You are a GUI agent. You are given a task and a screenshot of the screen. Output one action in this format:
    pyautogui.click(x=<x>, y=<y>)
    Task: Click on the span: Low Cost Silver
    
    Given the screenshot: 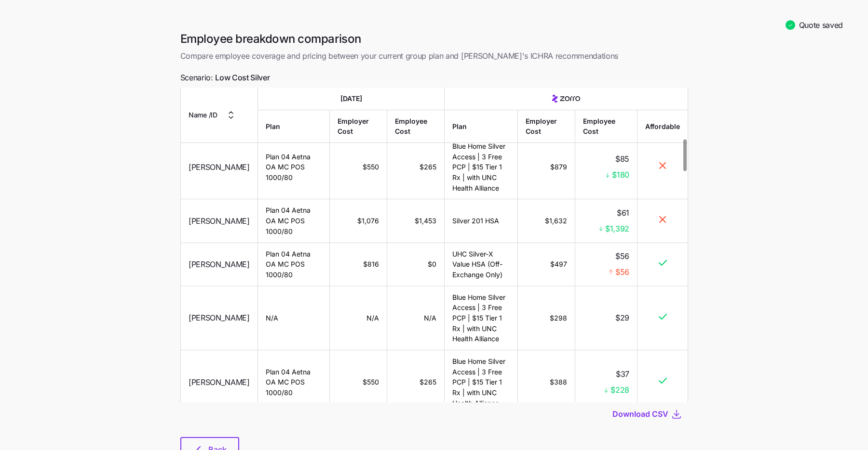 What is the action you would take?
    pyautogui.click(x=242, y=77)
    